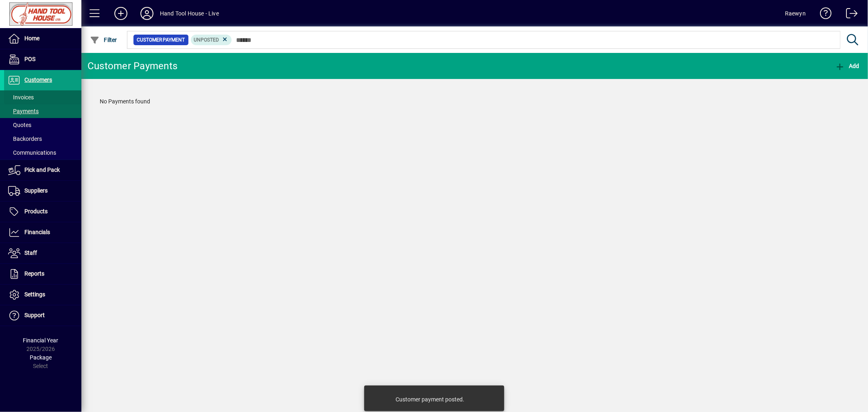  I want to click on a: Communications, so click(42, 153).